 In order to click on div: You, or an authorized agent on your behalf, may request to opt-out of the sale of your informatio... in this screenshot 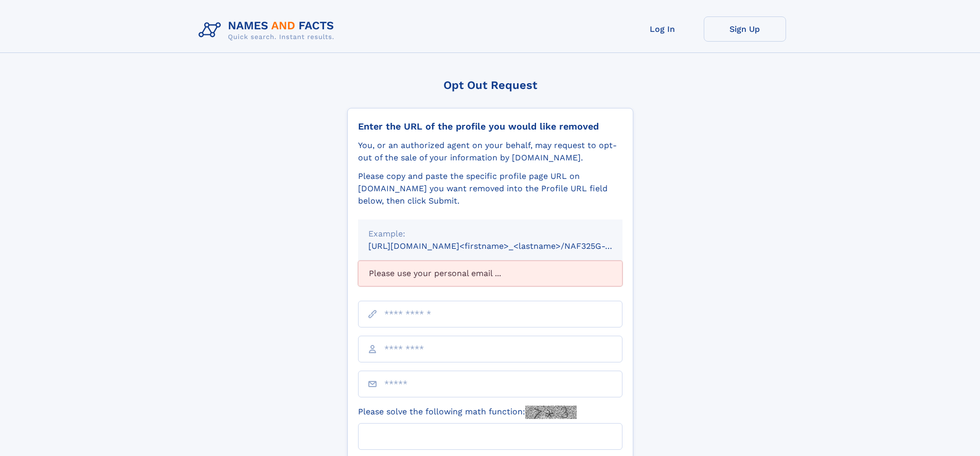, I will do `click(490, 152)`.